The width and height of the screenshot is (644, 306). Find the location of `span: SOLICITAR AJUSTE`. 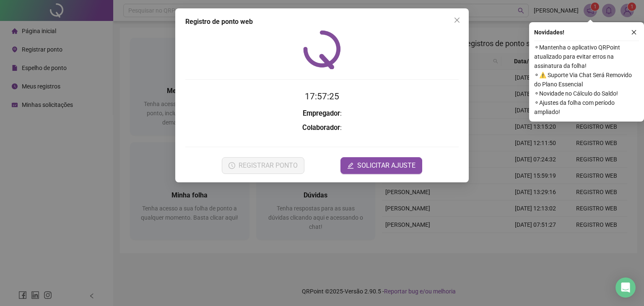

span: SOLICITAR AJUSTE is located at coordinates (386, 166).